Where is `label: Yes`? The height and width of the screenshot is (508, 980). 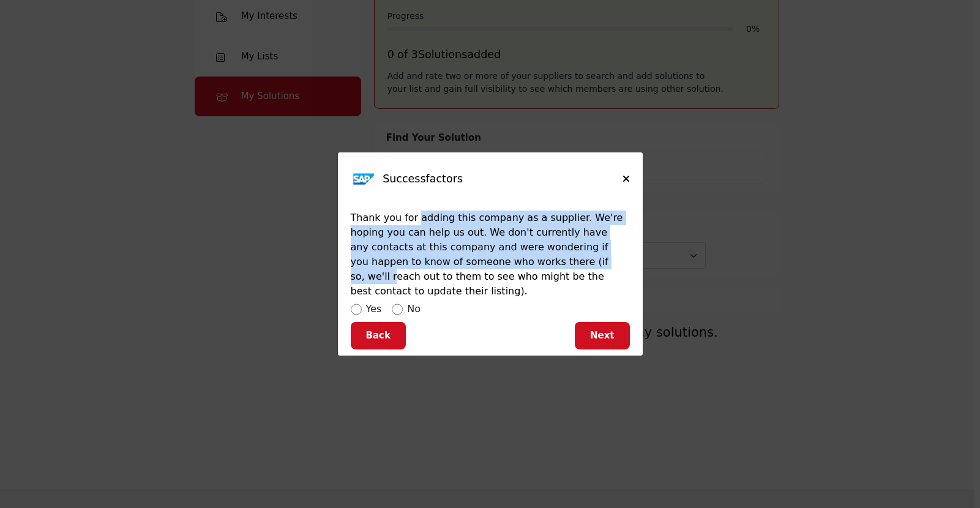 label: Yes is located at coordinates (374, 309).